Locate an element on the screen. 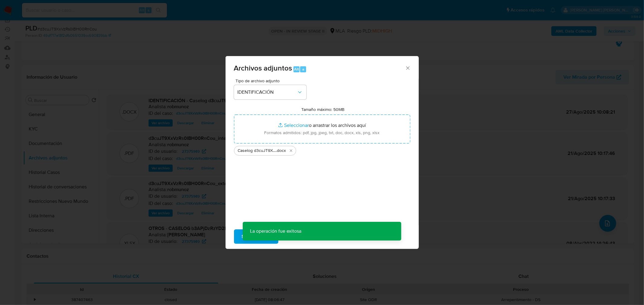 The width and height of the screenshot is (644, 305). span: a is located at coordinates (303, 69).